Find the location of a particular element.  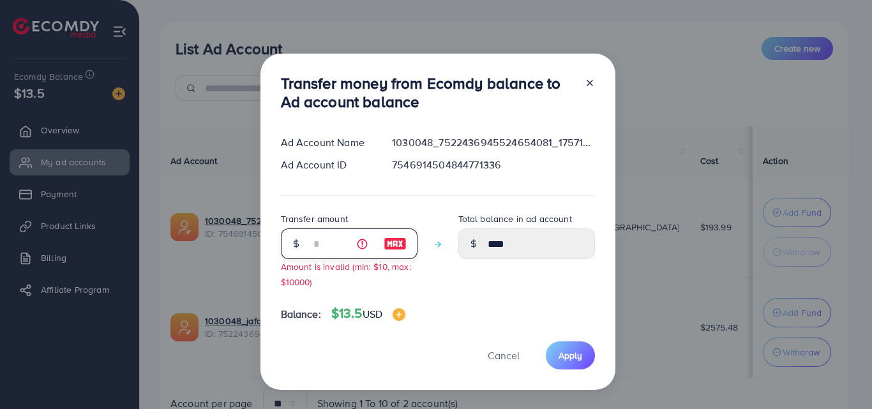

small: Amount is invalid (min: $10, max: $10000) is located at coordinates (346, 274).